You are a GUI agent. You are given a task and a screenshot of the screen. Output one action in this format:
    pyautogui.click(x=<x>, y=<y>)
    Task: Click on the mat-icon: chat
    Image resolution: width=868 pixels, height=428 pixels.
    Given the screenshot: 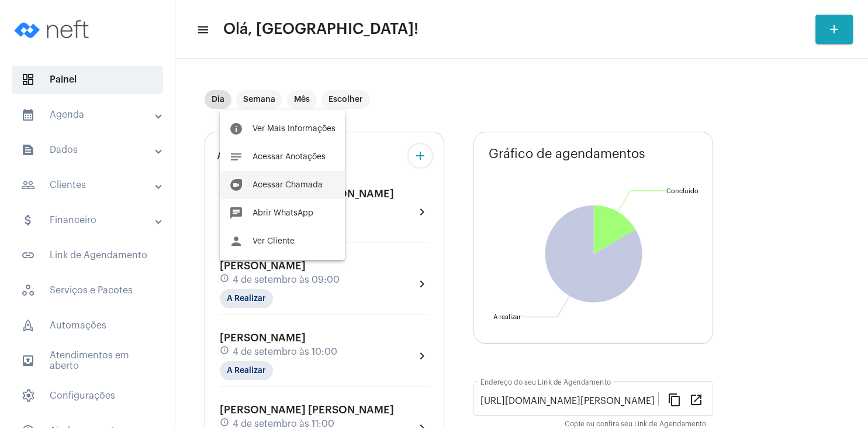 What is the action you would take?
    pyautogui.click(x=236, y=213)
    